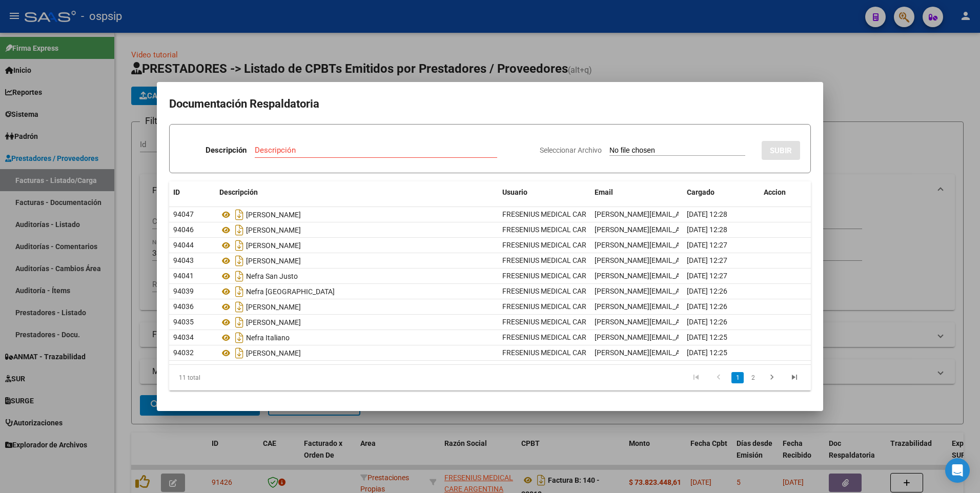 The width and height of the screenshot is (980, 493). I want to click on span: 94047, so click(183, 214).